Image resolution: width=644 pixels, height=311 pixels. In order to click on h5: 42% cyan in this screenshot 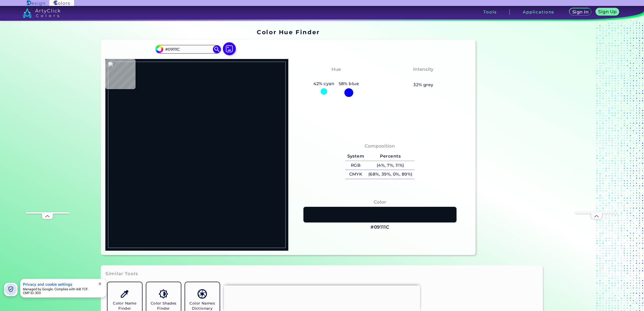, I will do `click(324, 84)`.